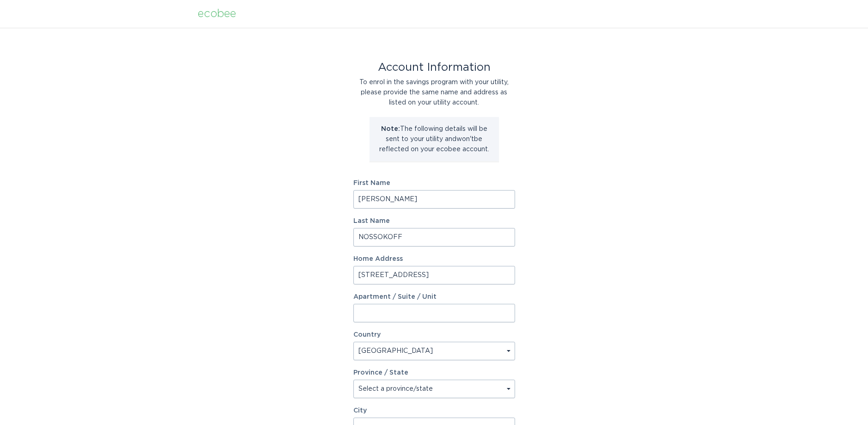  What do you see at coordinates (434, 183) in the screenshot?
I see `label: First Name` at bounding box center [434, 183].